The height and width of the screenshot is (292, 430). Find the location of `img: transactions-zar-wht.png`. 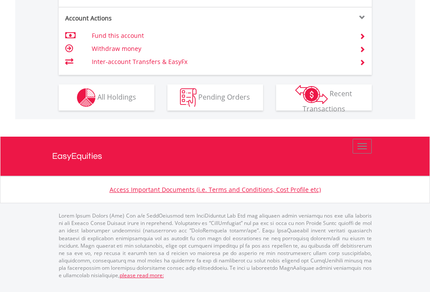

img: transactions-zar-wht.png is located at coordinates (311, 94).